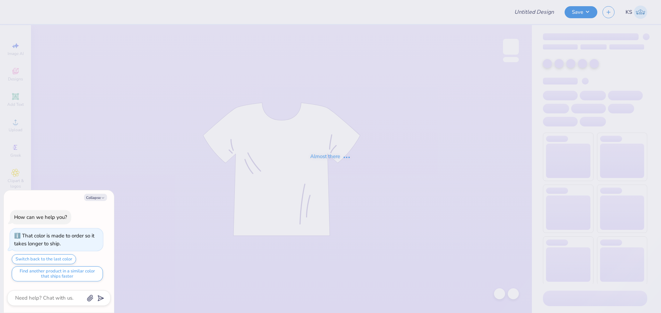 This screenshot has width=661, height=313. I want to click on div: Almost there, so click(330, 157).